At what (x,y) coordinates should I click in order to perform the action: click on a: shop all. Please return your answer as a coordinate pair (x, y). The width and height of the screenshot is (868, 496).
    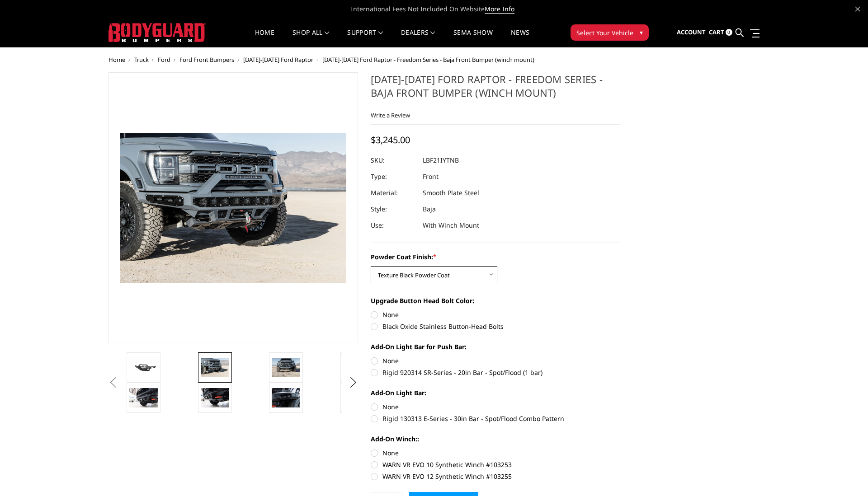
    Looking at the image, I should click on (311, 38).